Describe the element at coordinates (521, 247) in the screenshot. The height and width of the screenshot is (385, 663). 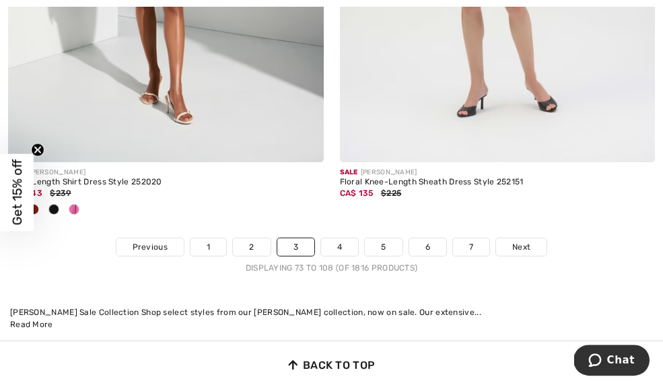
I see `a: Next` at that location.